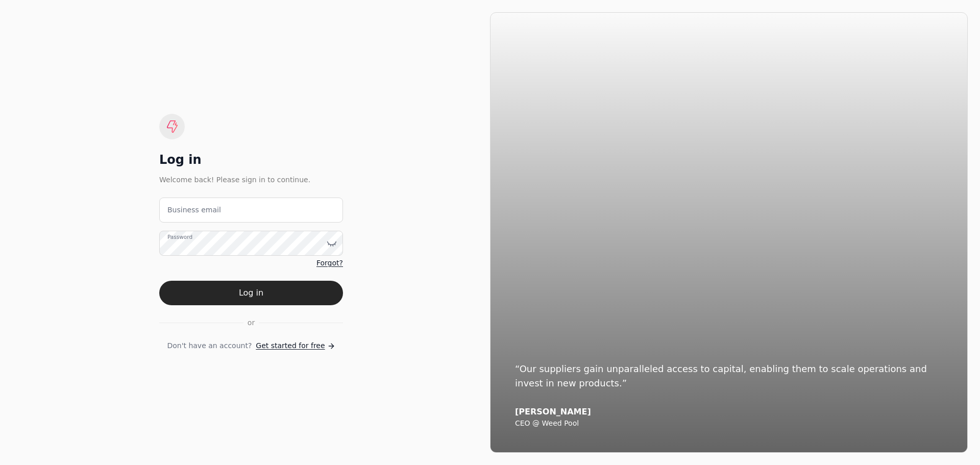 The height and width of the screenshot is (465, 980). Describe the element at coordinates (330, 263) in the screenshot. I see `a: Forgot?` at that location.